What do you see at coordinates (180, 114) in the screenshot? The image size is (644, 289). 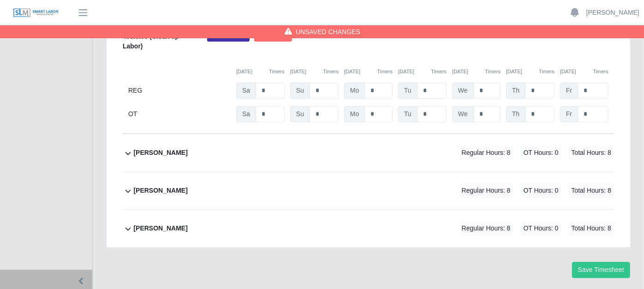 I see `div: OT` at bounding box center [180, 114].